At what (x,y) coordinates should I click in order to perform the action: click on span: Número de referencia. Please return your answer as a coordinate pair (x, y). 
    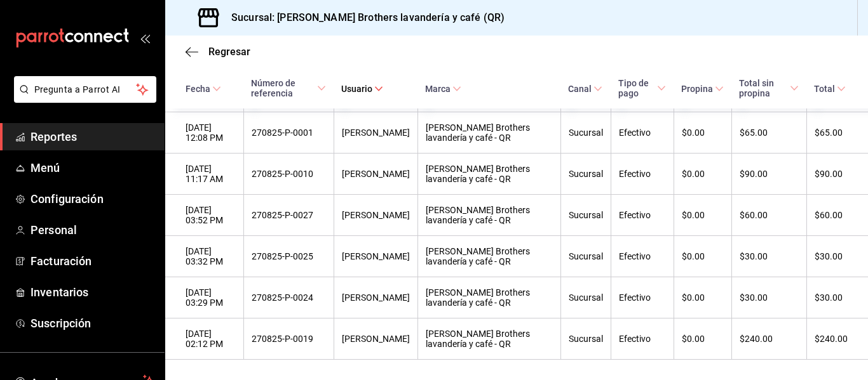
    Looking at the image, I should click on (289, 88).